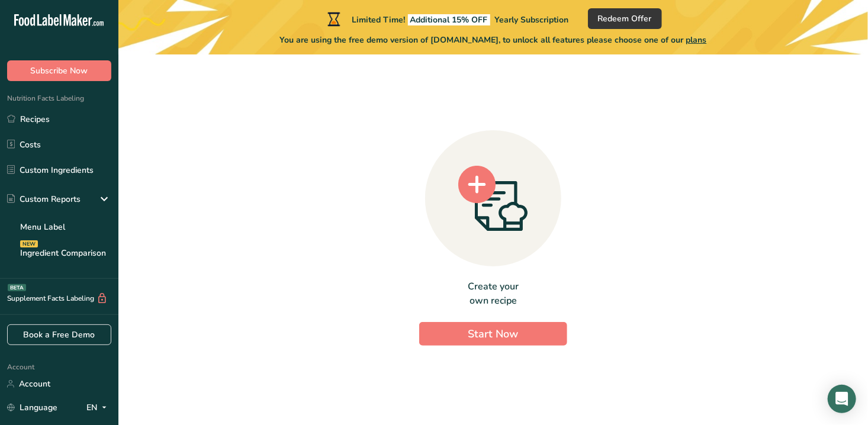 The height and width of the screenshot is (425, 868). I want to click on span: plans, so click(697, 39).